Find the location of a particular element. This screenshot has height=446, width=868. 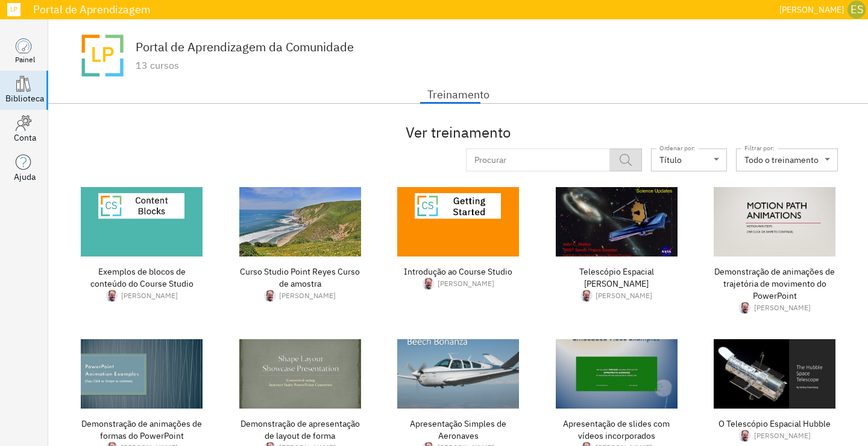

img: Introdução à visualização do Course Studio is located at coordinates (458, 221).